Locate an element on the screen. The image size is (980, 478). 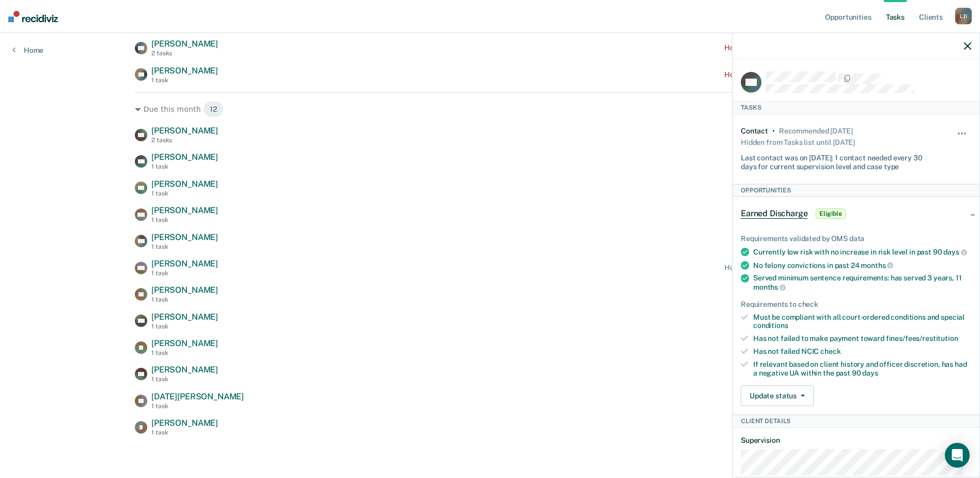
span: Earned Discharge is located at coordinates (774, 214).